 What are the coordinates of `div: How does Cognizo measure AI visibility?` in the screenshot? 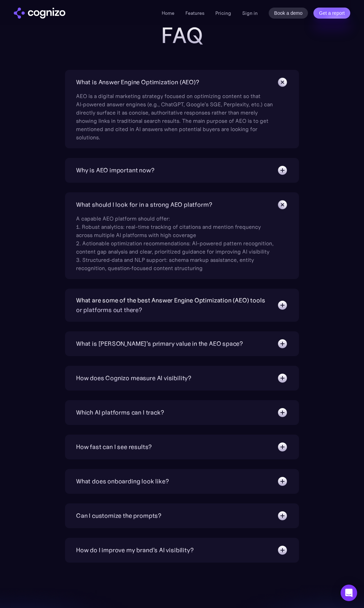 It's located at (133, 378).